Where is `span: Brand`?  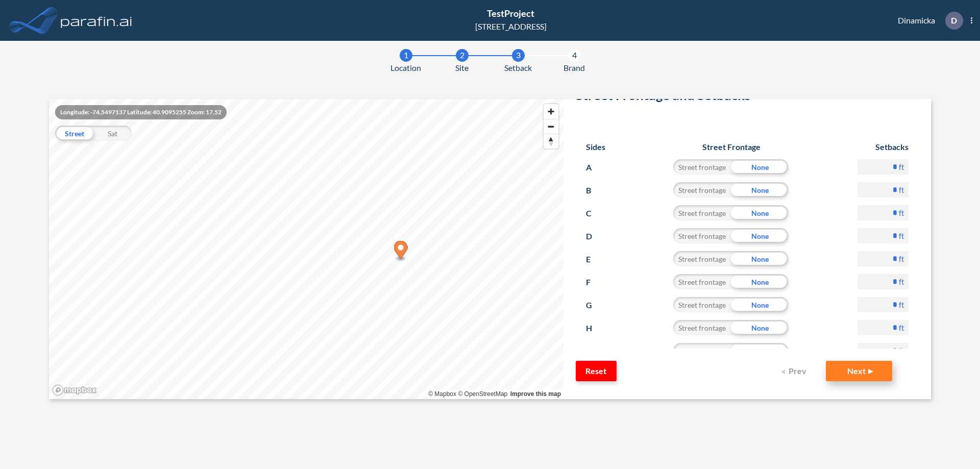 span: Brand is located at coordinates (575, 68).